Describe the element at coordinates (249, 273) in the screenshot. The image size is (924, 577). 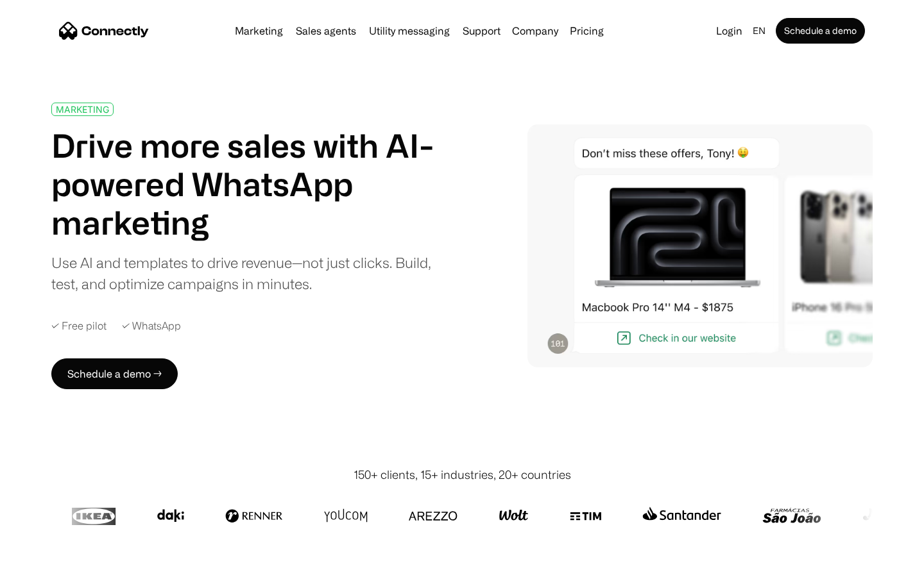
I see `div: Use AI and templates to drive revenue—not just clicks. Build, test, and optimize campaigns in min...` at that location.